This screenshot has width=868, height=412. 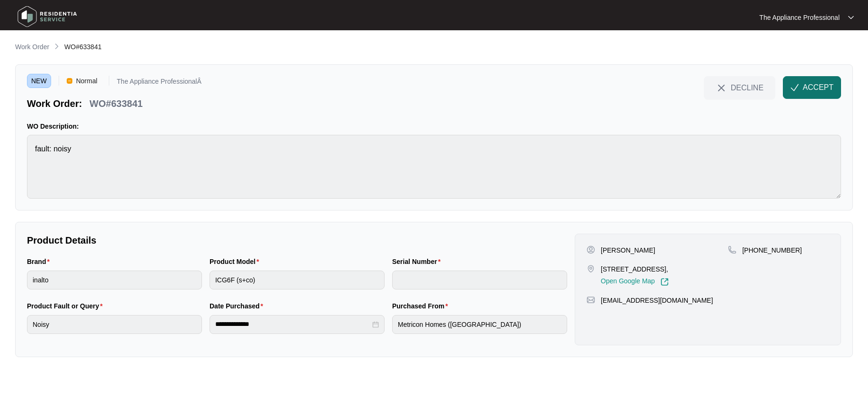 I want to click on span: ACCEPT, so click(x=818, y=88).